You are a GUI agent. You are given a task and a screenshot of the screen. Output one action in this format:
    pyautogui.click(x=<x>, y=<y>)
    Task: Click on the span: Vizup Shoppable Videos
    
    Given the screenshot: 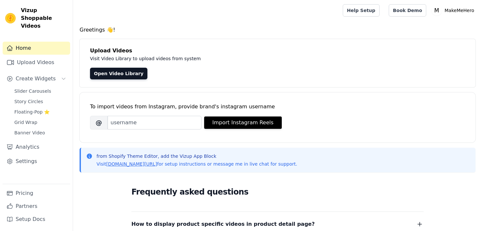 What is the action you would take?
    pyautogui.click(x=44, y=18)
    